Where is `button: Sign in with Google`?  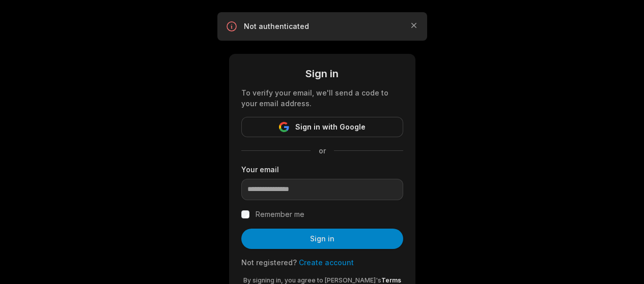
button: Sign in with Google is located at coordinates (322, 127).